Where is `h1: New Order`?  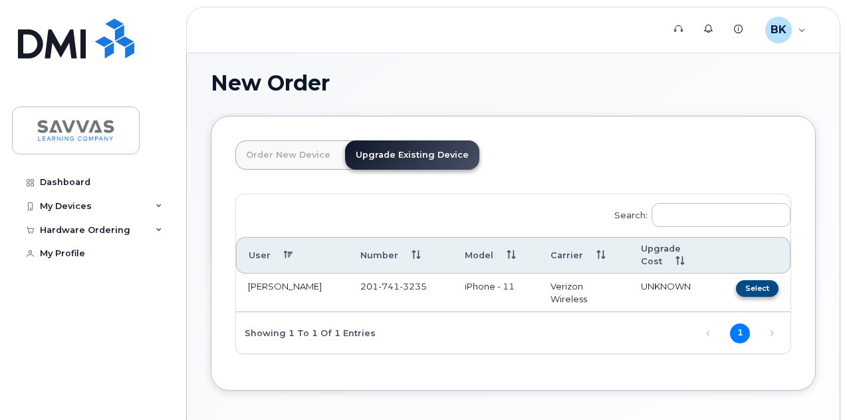
h1: New Order is located at coordinates (514, 82).